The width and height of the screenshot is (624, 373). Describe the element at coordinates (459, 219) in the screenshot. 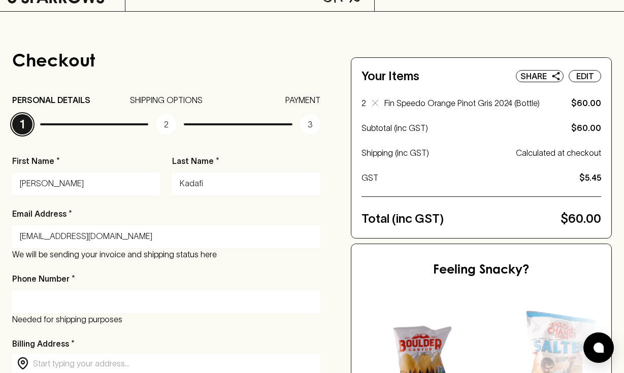

I see `p: Total (inc GST)` at that location.